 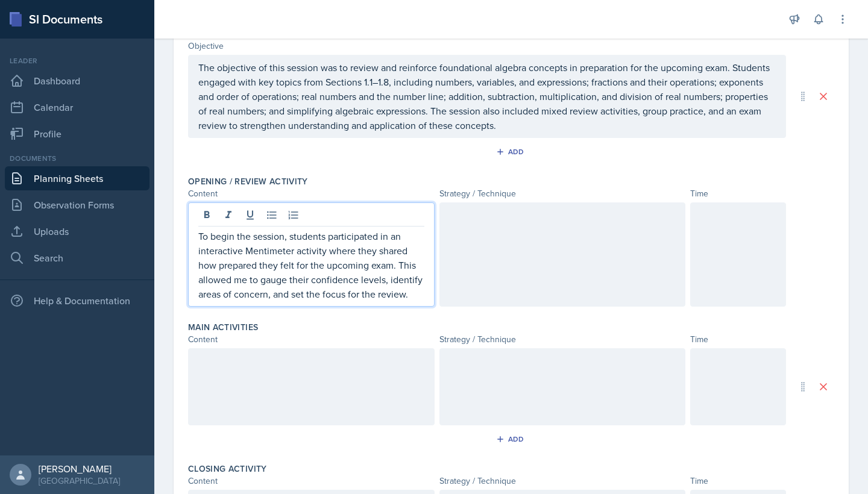 What do you see at coordinates (223, 327) in the screenshot?
I see `label: Main Activities` at bounding box center [223, 327].